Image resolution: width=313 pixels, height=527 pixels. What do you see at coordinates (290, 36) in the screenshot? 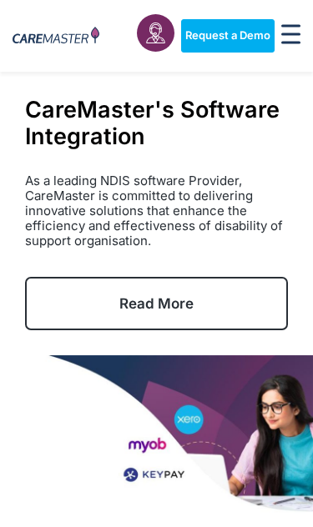
I see `div: Menu Toggle` at bounding box center [290, 36].